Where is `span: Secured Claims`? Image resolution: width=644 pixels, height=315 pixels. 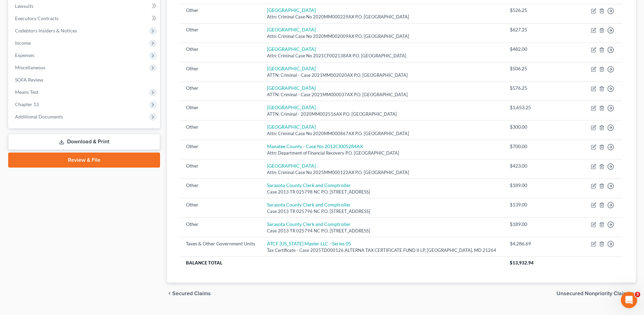
span: Secured Claims is located at coordinates (191, 293).